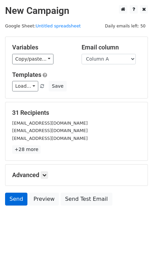 This screenshot has width=153, height=278. What do you see at coordinates (43, 26) in the screenshot?
I see `small: Google Sheet:` at bounding box center [43, 26].